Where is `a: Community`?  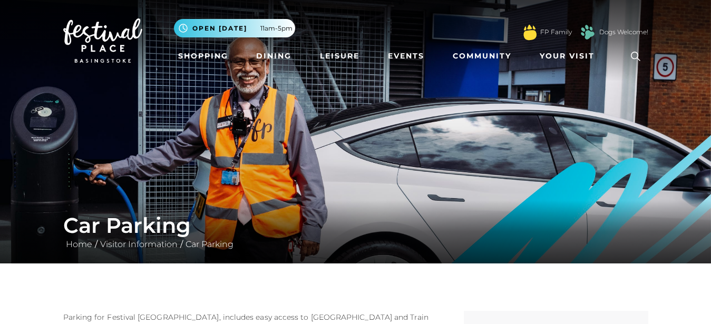 a: Community is located at coordinates (482, 56).